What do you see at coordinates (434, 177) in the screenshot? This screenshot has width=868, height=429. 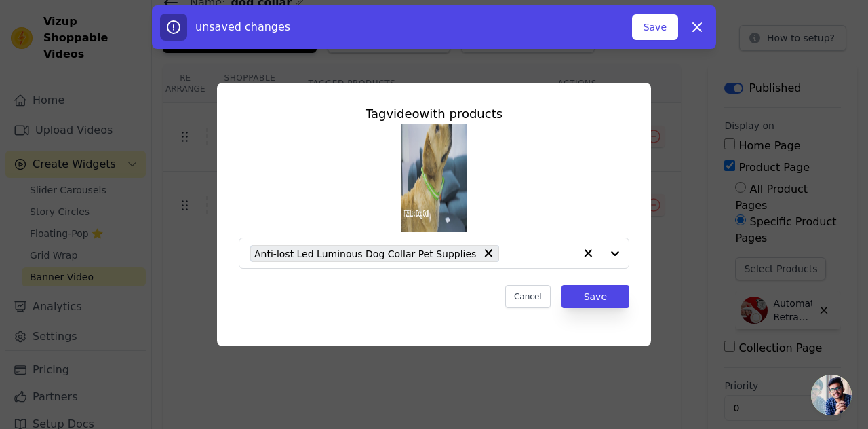 I see `img: vizup-images-9e1c.png` at bounding box center [434, 177].